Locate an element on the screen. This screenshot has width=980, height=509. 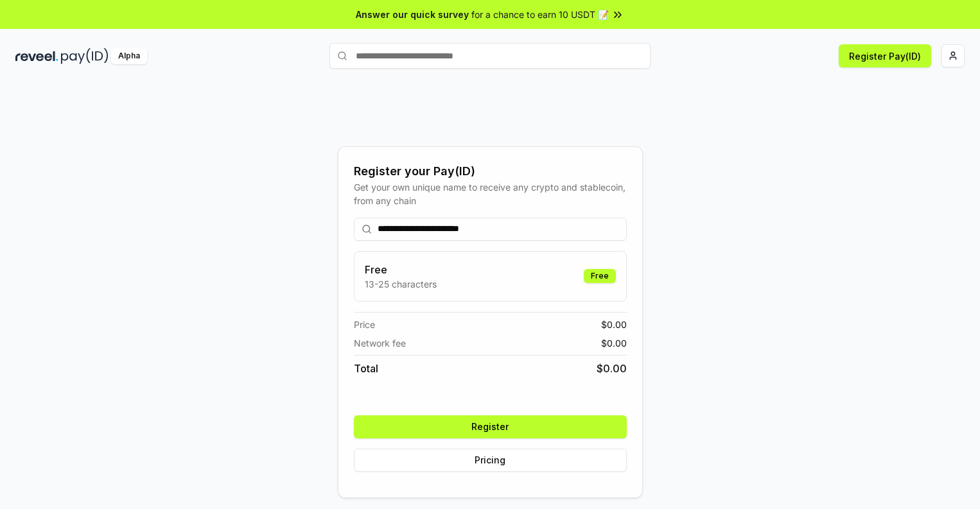
img: pay_id is located at coordinates (85, 56).